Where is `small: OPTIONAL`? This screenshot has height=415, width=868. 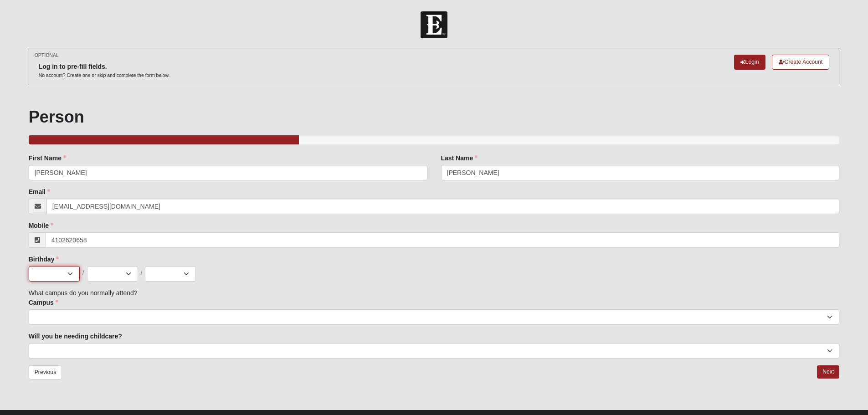 small: OPTIONAL is located at coordinates (46, 55).